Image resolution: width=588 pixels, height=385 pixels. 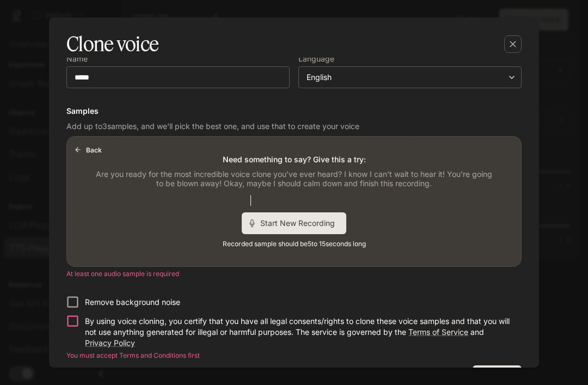 I want to click on h6: Samples, so click(x=294, y=111).